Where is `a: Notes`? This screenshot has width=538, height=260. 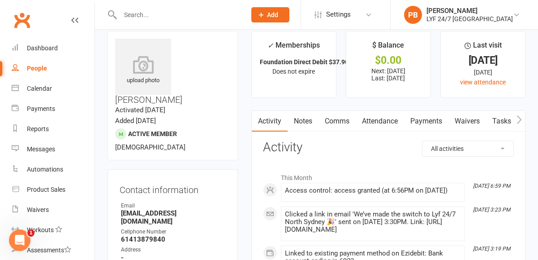
a: Notes is located at coordinates (303, 121).